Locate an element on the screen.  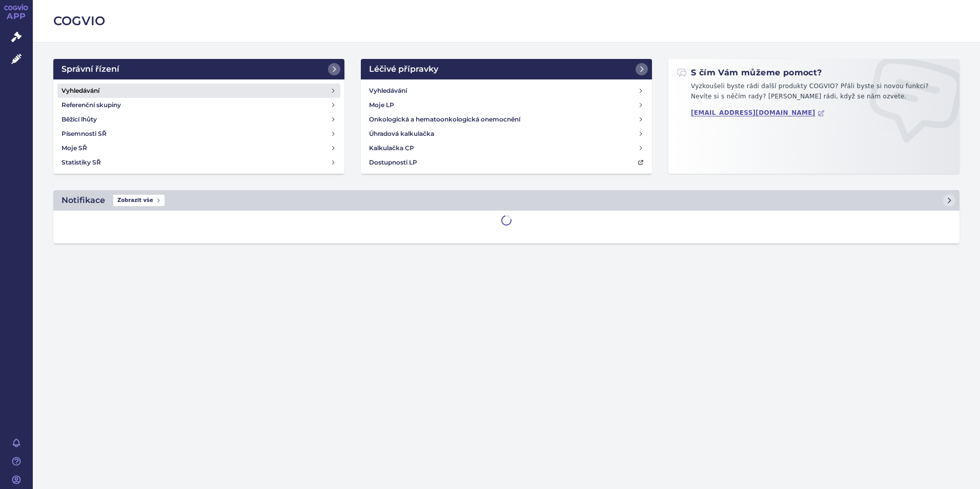
h4: Onkologická a hematoonkologická onemocnění is located at coordinates (444, 119).